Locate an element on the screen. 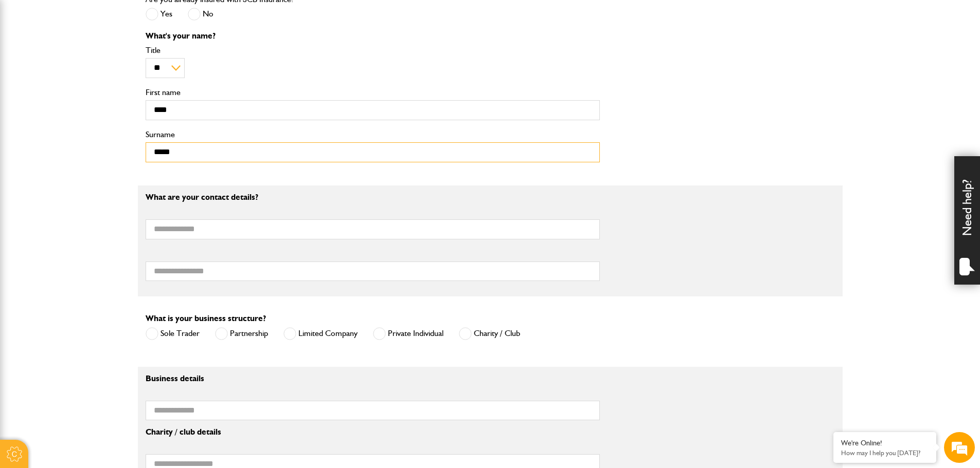 This screenshot has height=468, width=980. label: Charity / Club is located at coordinates (489, 334).